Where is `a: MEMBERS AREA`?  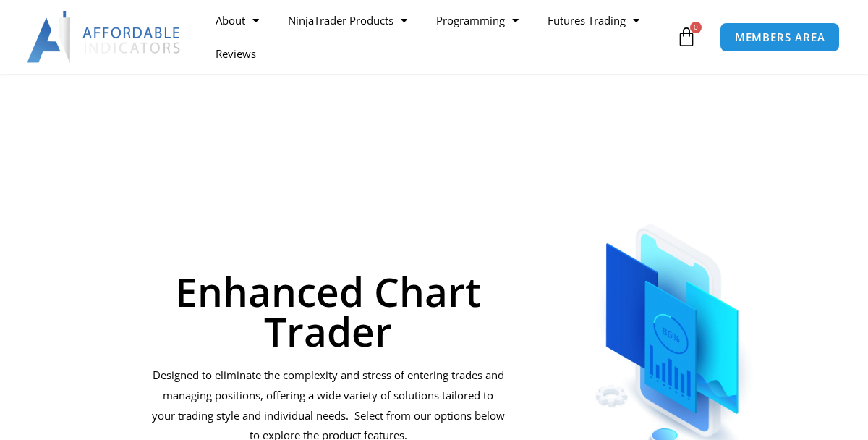
a: MEMBERS AREA is located at coordinates (780, 36).